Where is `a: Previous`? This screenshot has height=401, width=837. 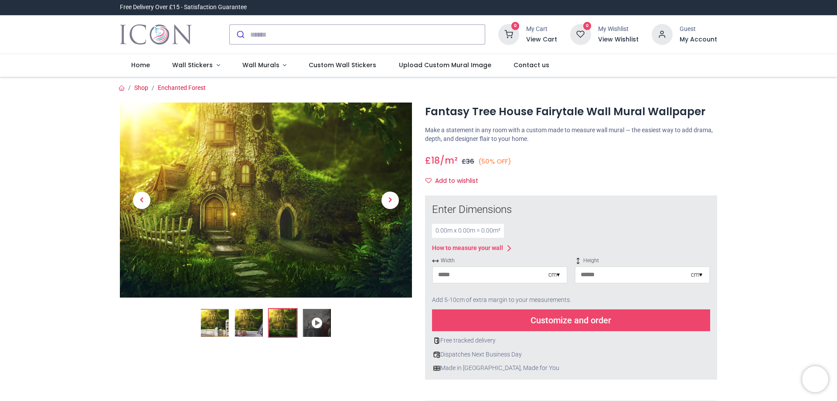 a: Previous is located at coordinates (142, 200).